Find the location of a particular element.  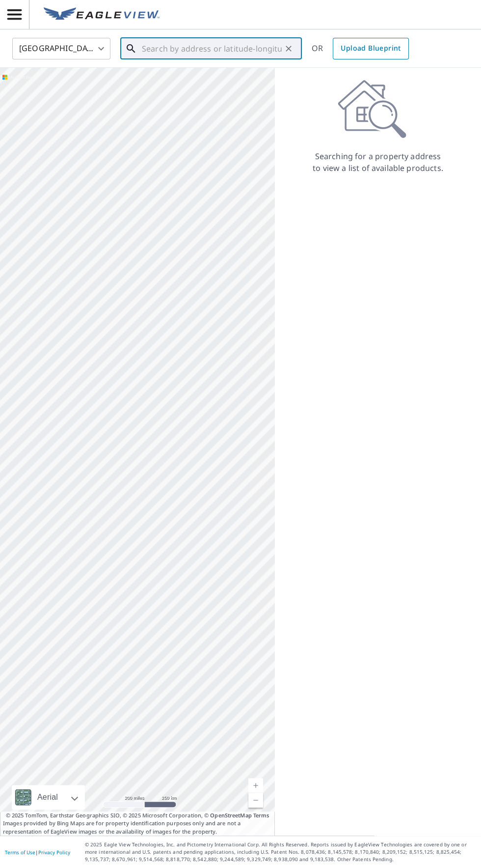

a: Terms of Use is located at coordinates (20, 853).